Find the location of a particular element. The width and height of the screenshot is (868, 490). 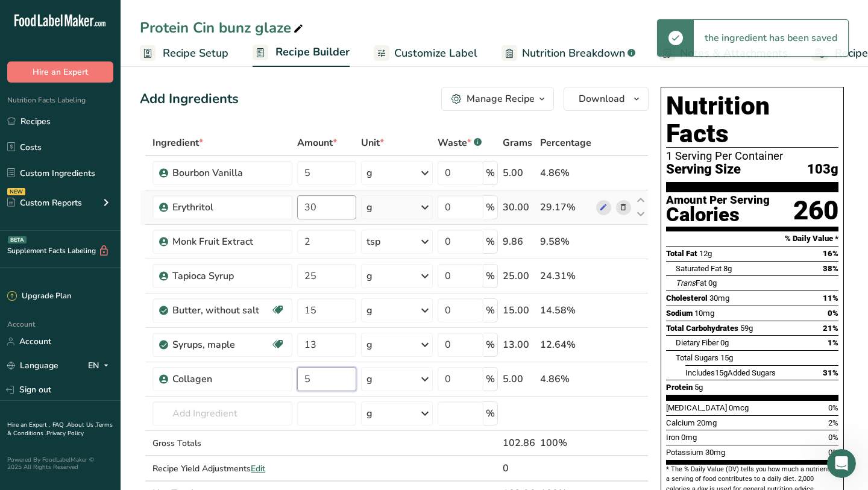

div: 24.31% is located at coordinates (565, 276).